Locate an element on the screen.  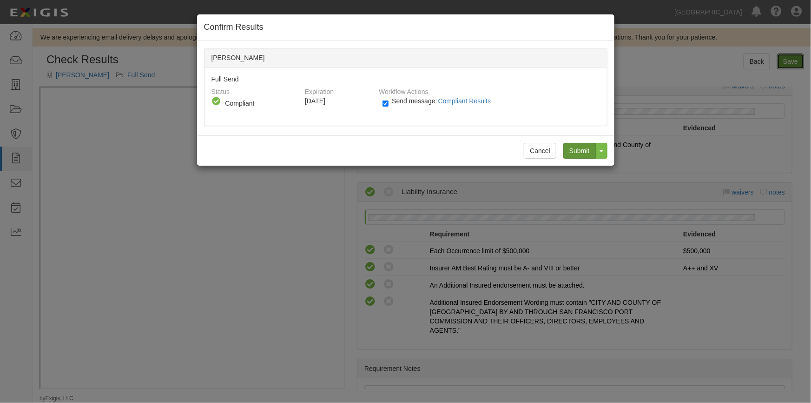
div: Compliant is located at coordinates (260, 103).